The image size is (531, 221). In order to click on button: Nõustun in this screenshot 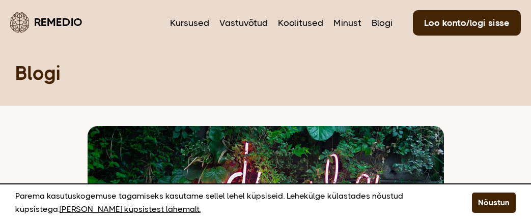, I will do `click(494, 203)`.